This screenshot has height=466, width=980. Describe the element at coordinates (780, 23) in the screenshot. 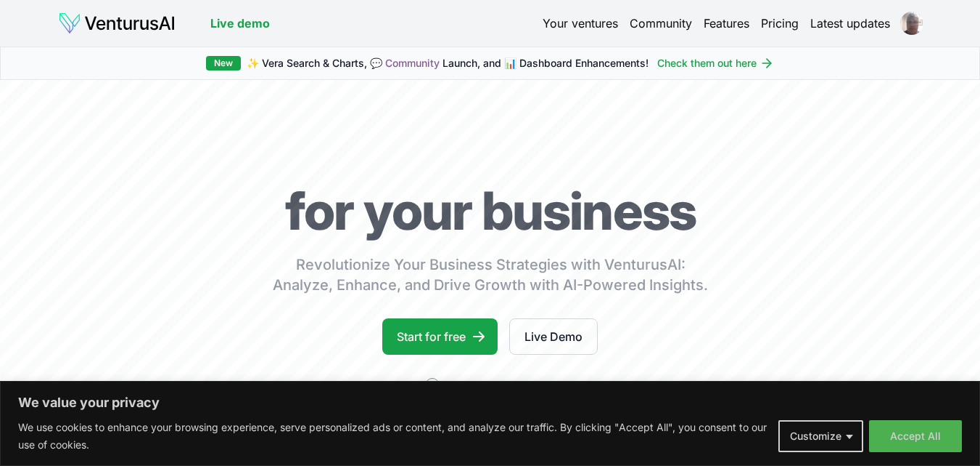

I see `a: Pricing` at that location.